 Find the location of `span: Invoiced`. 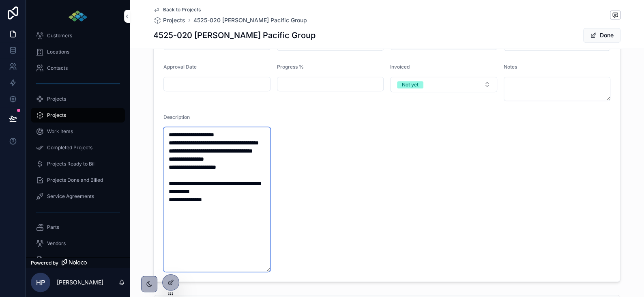

span: Invoiced is located at coordinates (400, 67).